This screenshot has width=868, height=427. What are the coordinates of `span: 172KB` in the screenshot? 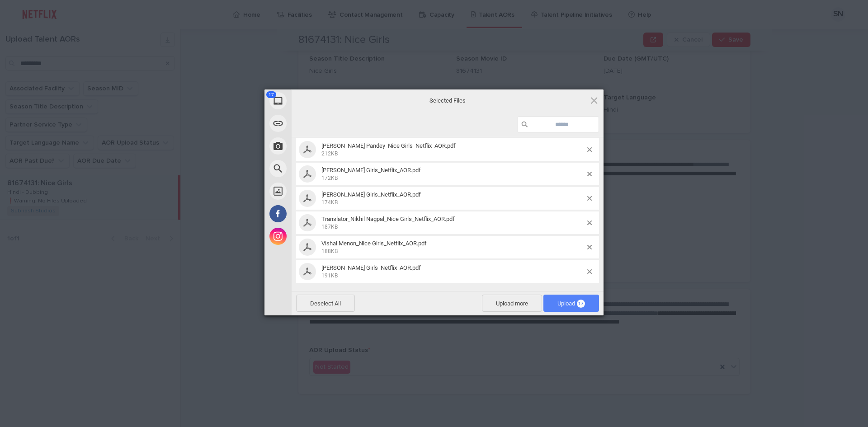 It's located at (330, 178).